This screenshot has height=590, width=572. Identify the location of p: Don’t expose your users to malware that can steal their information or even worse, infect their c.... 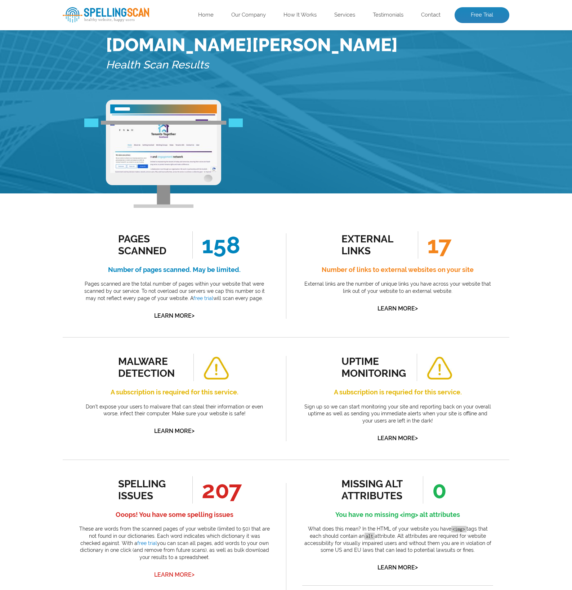
(174, 411).